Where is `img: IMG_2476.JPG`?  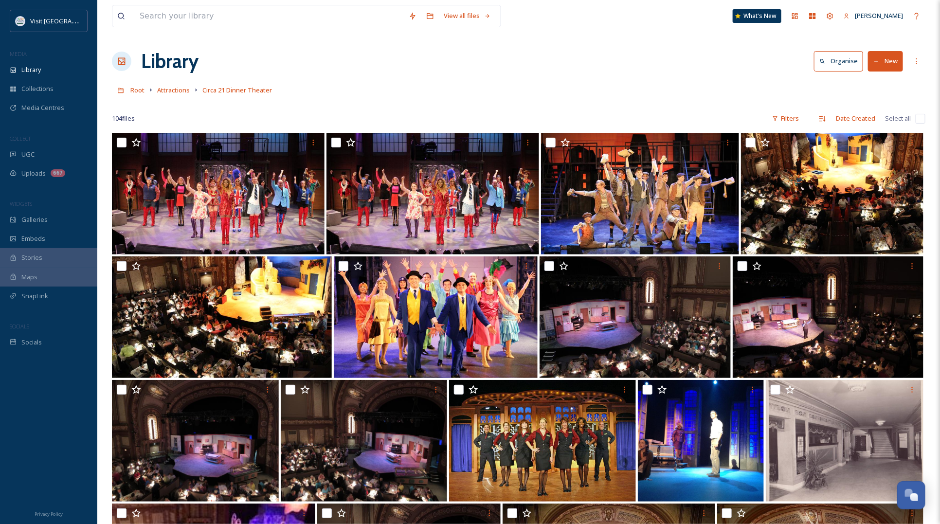 img: IMG_2476.JPG is located at coordinates (640, 194).